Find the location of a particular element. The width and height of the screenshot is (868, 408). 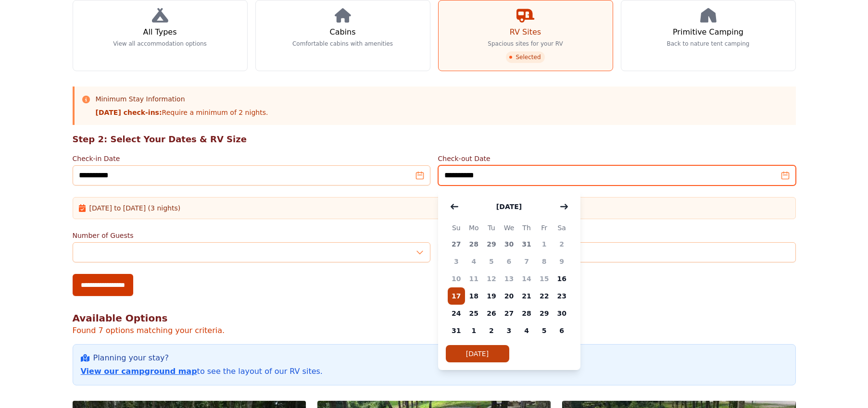

span: 13 is located at coordinates (509, 279).